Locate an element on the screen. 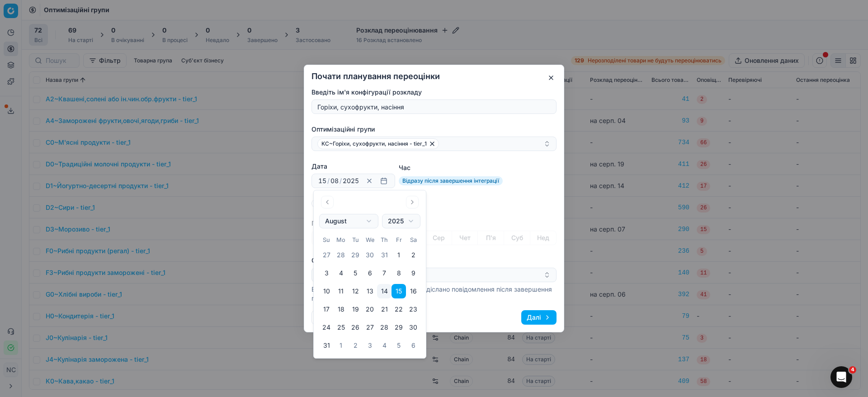  button: Saturday, August 9th, 2025 is located at coordinates (413, 272).